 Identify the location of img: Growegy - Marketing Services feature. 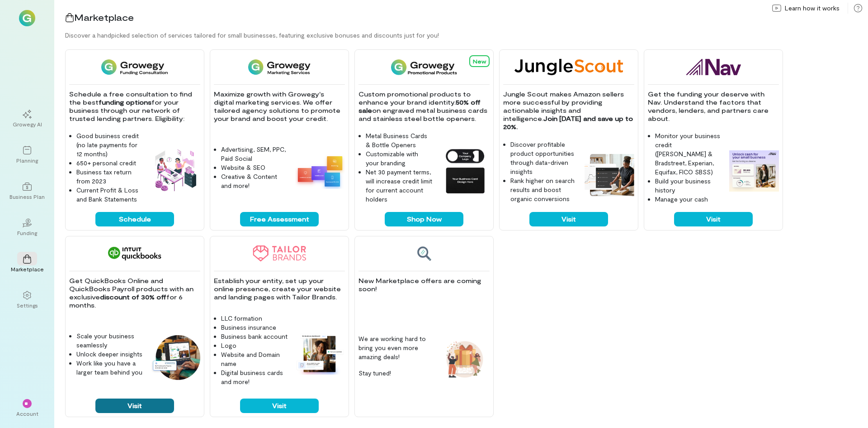
(320, 171).